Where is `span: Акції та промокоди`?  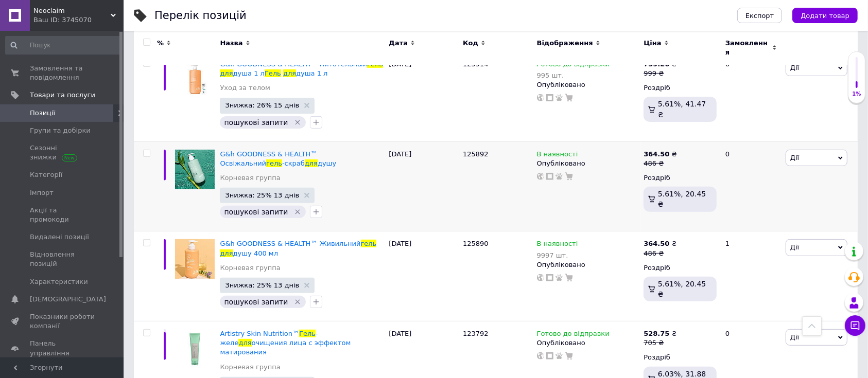
span: Акції та промокоди is located at coordinates (62, 215).